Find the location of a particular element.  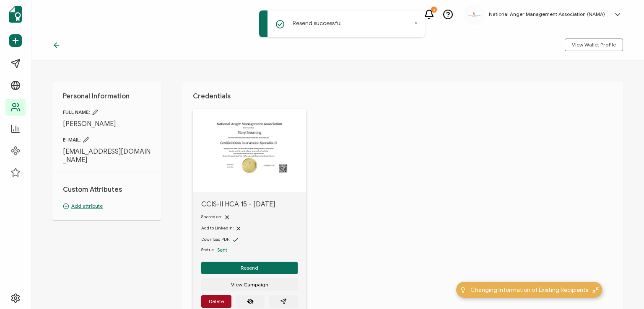

p: Add attribute is located at coordinates (107, 206).